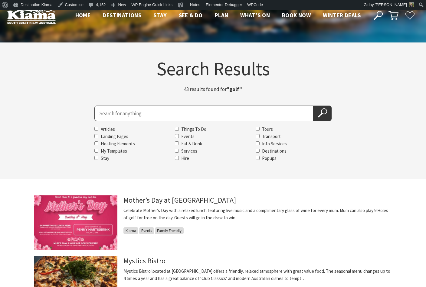 This screenshot has width=426, height=287. What do you see at coordinates (213, 89) in the screenshot?
I see `p: 43 results found for` at bounding box center [213, 89].